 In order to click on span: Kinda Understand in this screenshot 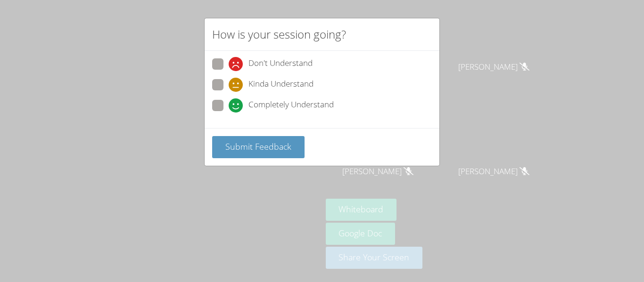, I will do `click(281, 85)`.